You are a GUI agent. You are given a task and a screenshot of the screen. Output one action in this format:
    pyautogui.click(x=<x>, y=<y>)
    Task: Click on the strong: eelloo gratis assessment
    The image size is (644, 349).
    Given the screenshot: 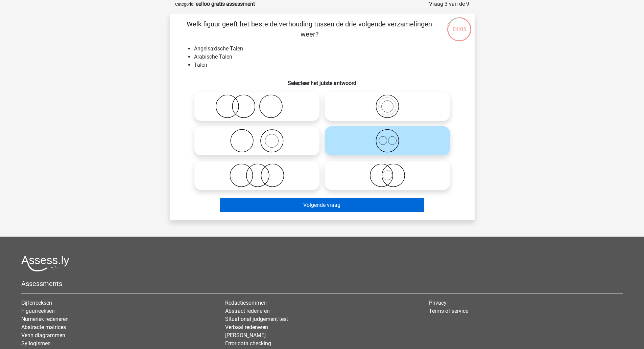 What is the action you would take?
    pyautogui.click(x=225, y=3)
    